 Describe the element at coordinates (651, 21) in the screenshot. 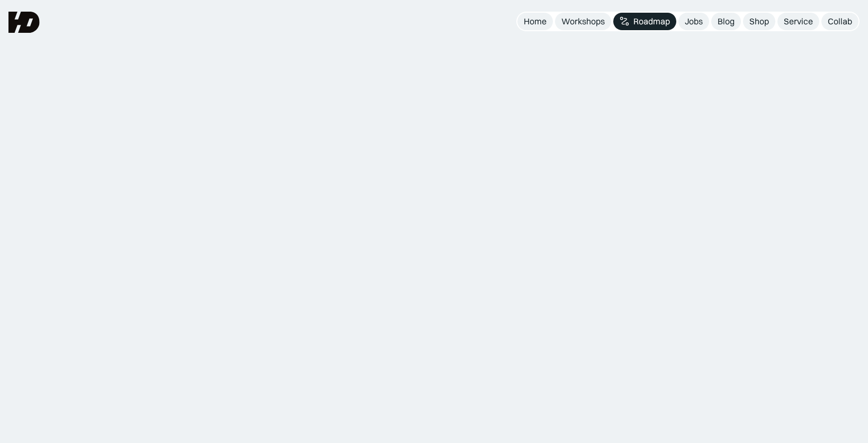

I see `div: Roadmap` at that location.